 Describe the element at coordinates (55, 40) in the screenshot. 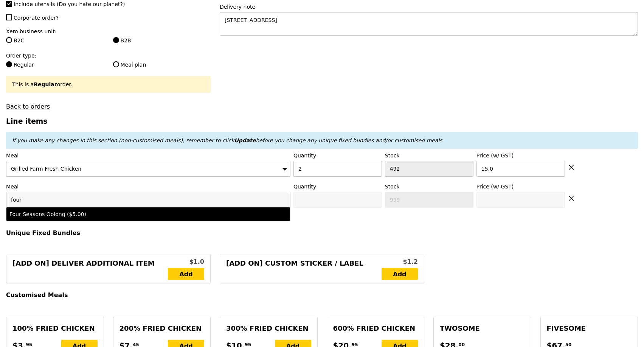

I see `label: B2C` at that location.